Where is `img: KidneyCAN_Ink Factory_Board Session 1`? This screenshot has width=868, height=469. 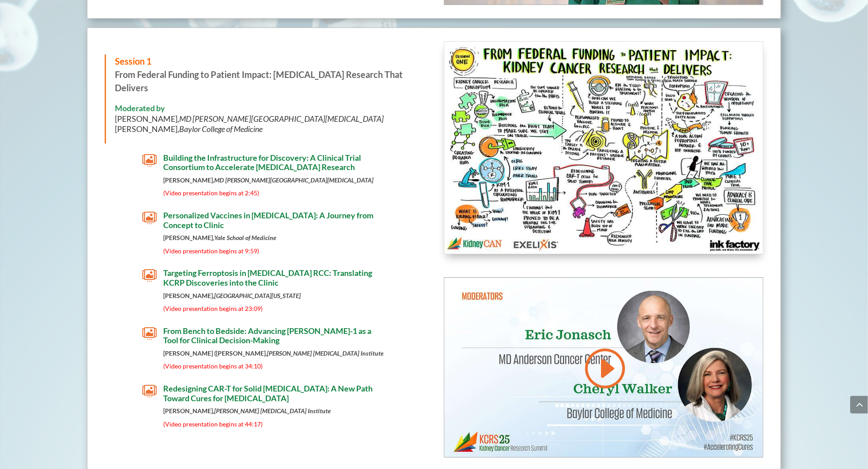 img: KidneyCAN_Ink Factory_Board Session 1 is located at coordinates (603, 147).